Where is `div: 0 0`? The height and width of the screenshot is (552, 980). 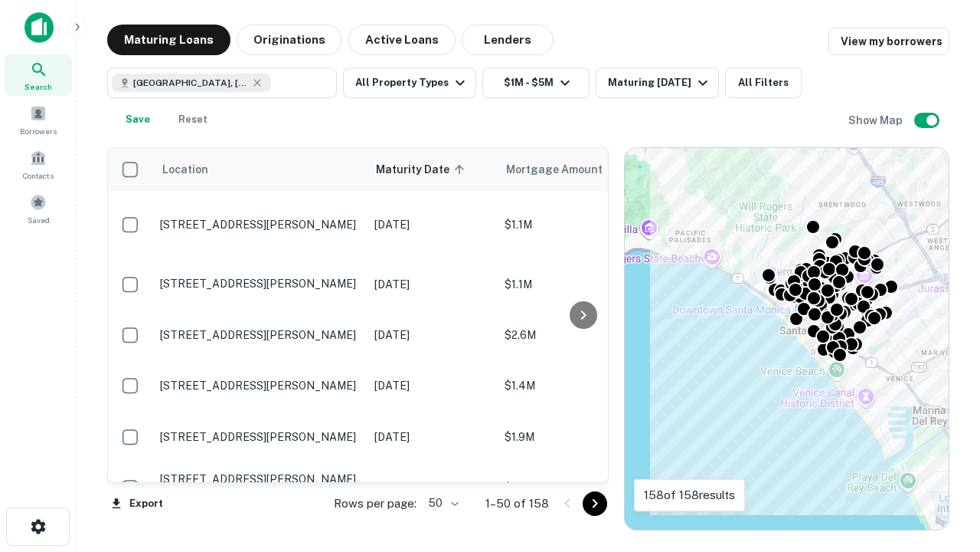 div: 0 0 is located at coordinates (787, 339).